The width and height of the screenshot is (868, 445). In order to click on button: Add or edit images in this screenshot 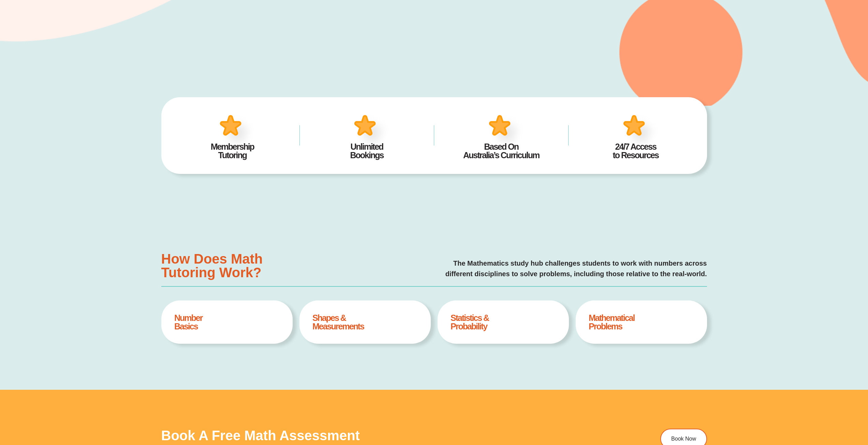, I will do `click(198, 6)`.